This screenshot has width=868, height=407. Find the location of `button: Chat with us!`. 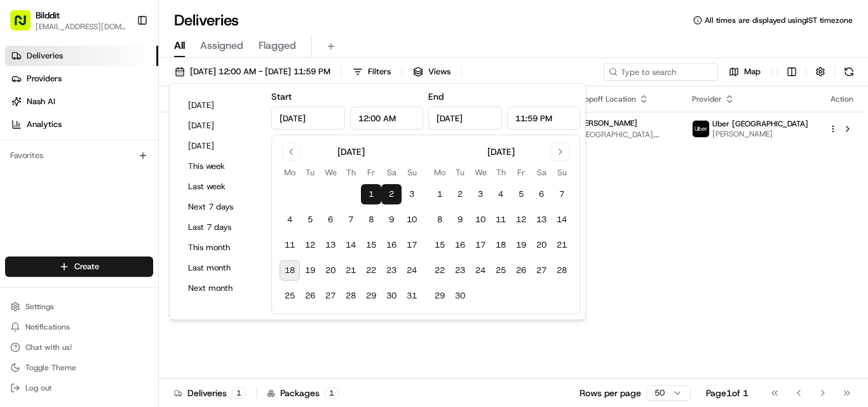

button: Chat with us! is located at coordinates (79, 347).